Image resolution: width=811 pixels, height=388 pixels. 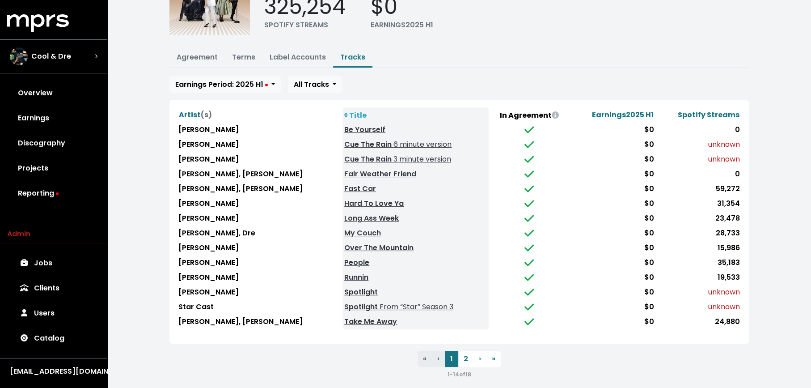 I want to click on img: The selected account / producer, so click(x=19, y=56).